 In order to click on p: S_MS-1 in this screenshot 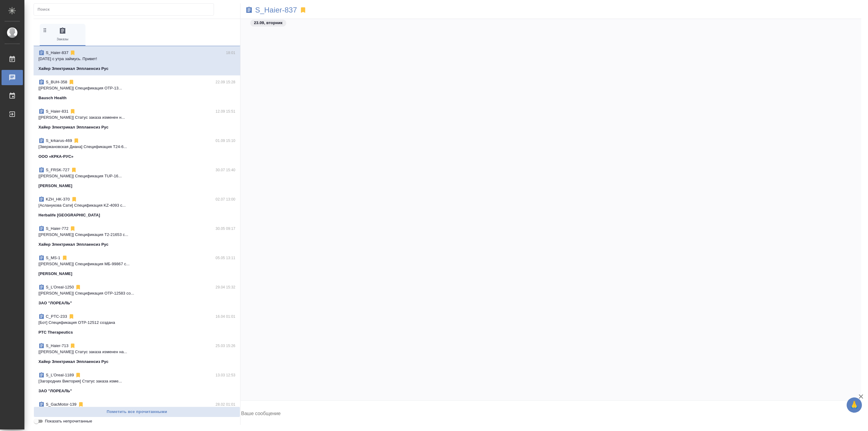, I will do `click(53, 258)`.